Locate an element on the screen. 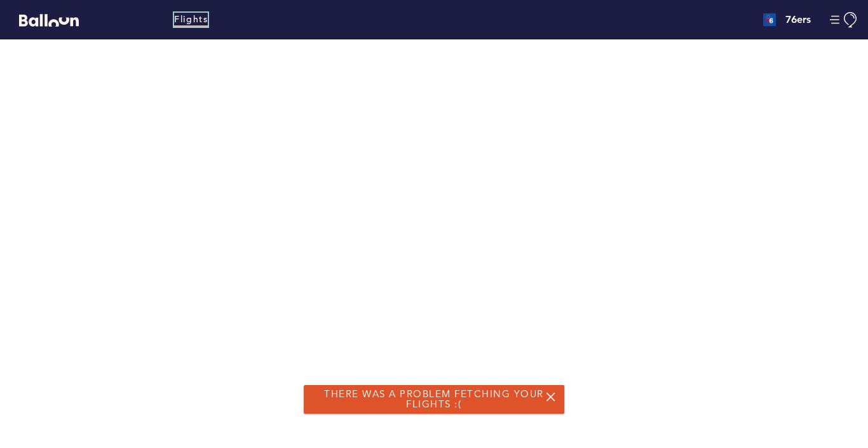  a: Balloon is located at coordinates (44, 19).